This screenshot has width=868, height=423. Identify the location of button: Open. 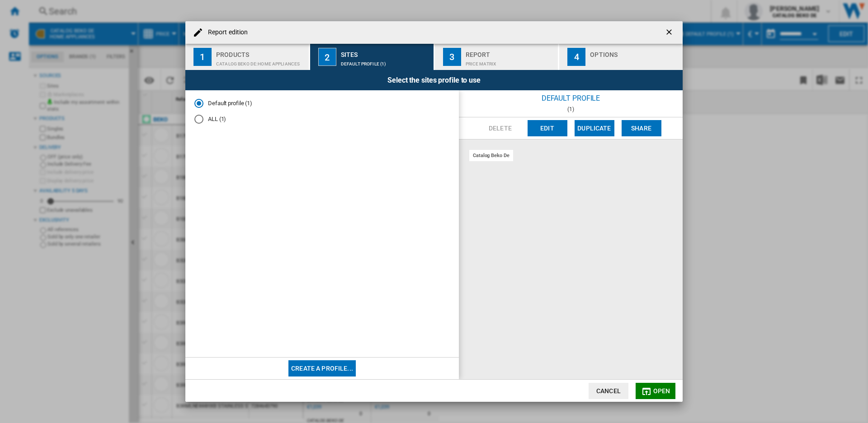
(655, 391).